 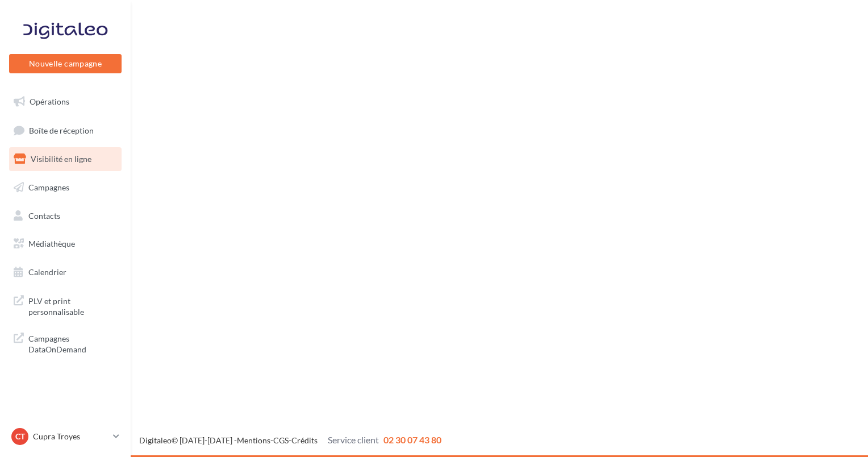 What do you see at coordinates (66, 437) in the screenshot?
I see `a: CT Cupra Troyes` at bounding box center [66, 437].